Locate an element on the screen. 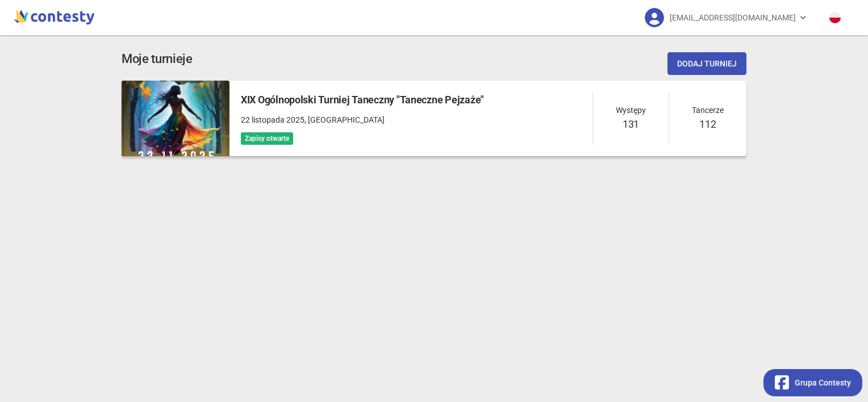  span: Grupa Contesty is located at coordinates (822, 383).